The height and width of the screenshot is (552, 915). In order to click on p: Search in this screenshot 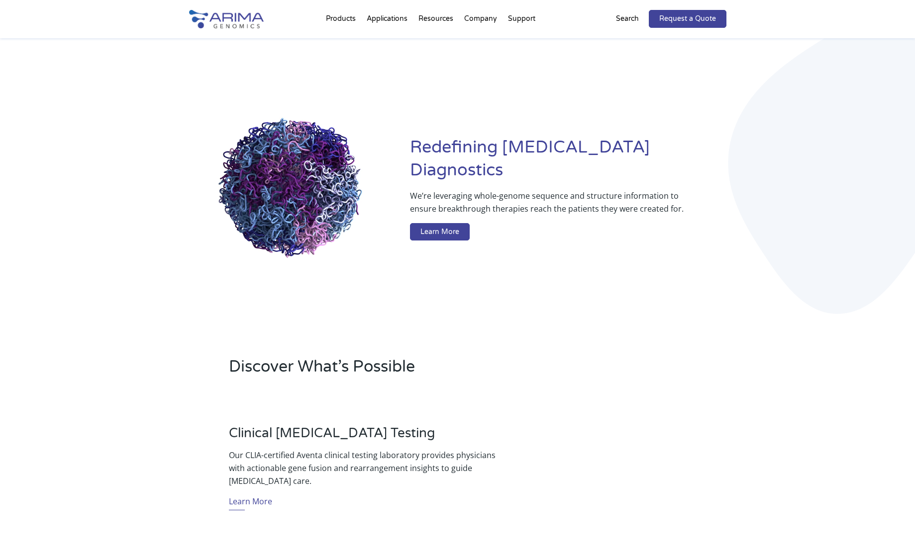, I will do `click(627, 19)`.